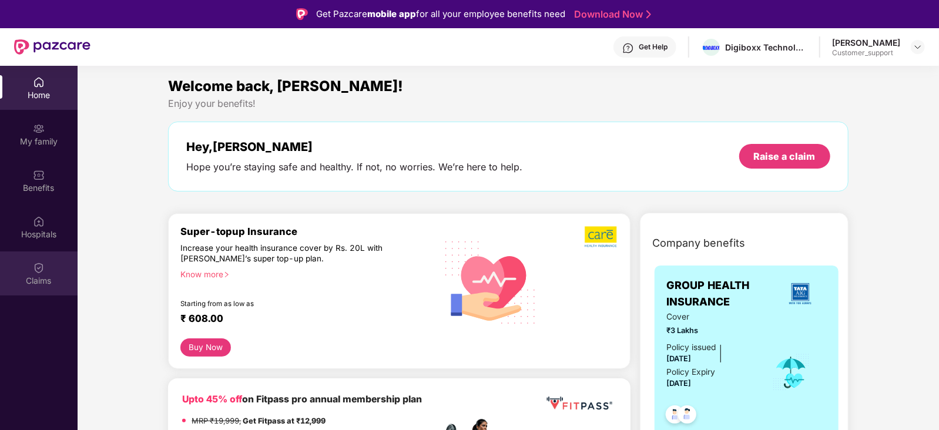  Describe the element at coordinates (304, 273) in the screenshot. I see `div: Know more` at that location.